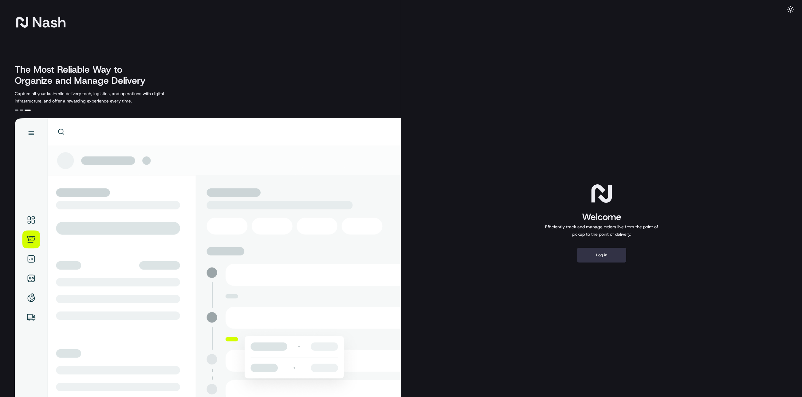  What do you see at coordinates (84, 75) in the screenshot?
I see `h2: The Most Reliable Way to Organize and Manage Delivery` at bounding box center [84, 75].